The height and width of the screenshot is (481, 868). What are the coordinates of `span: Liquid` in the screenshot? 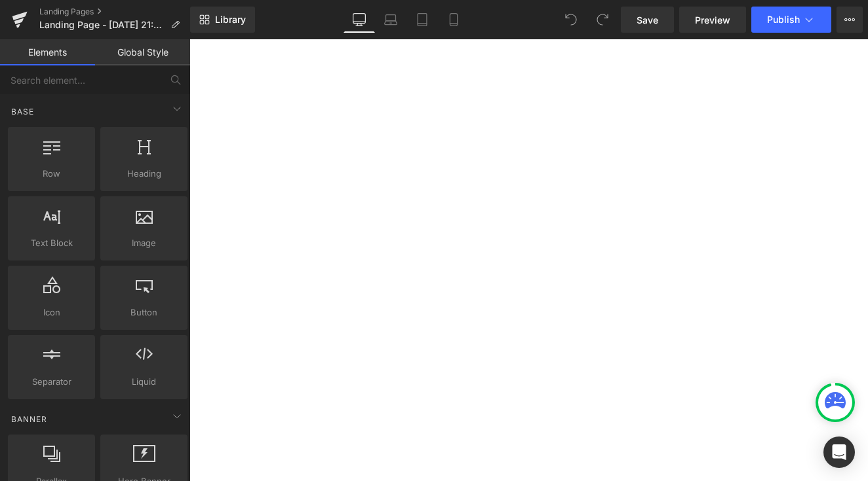 It's located at (144, 382).